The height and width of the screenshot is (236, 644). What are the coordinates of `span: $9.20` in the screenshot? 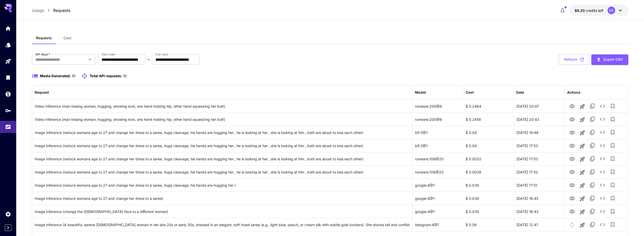 It's located at (580, 10).